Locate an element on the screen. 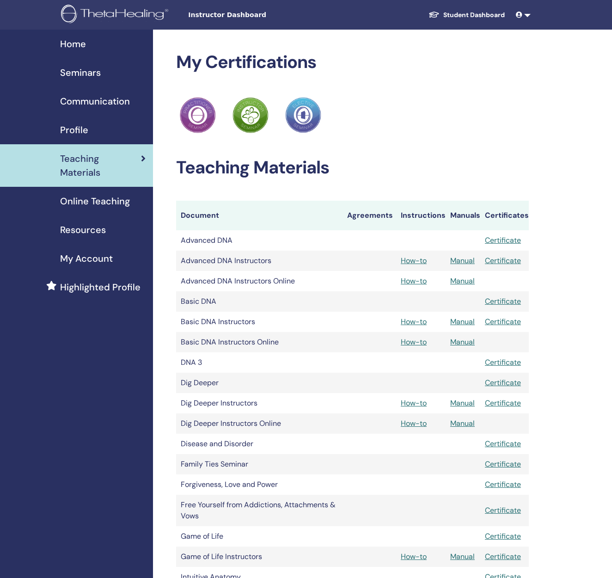 This screenshot has width=612, height=578. td: Basic DNA Instructors is located at coordinates (259, 322).